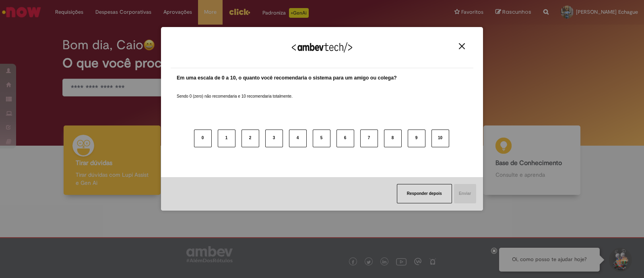  Describe the element at coordinates (227, 138) in the screenshot. I see `button: 1` at that location.